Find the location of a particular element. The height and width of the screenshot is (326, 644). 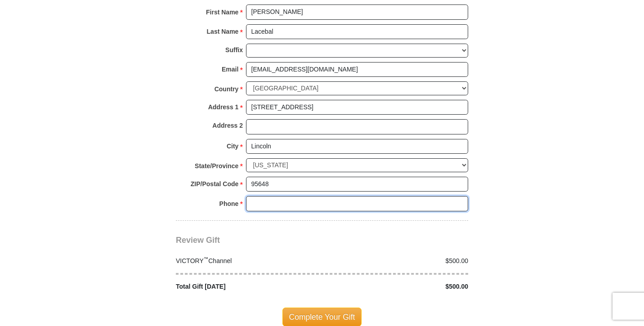

strong: Country is located at coordinates (227, 89).